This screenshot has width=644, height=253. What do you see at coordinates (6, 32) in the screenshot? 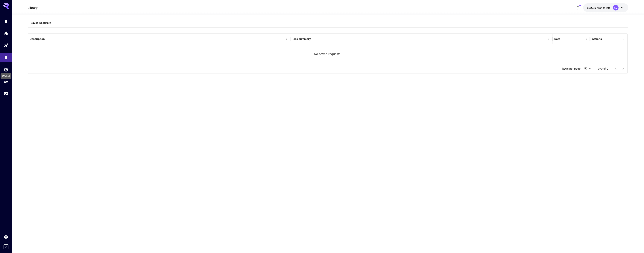
I see `div: Models` at bounding box center [6, 32].